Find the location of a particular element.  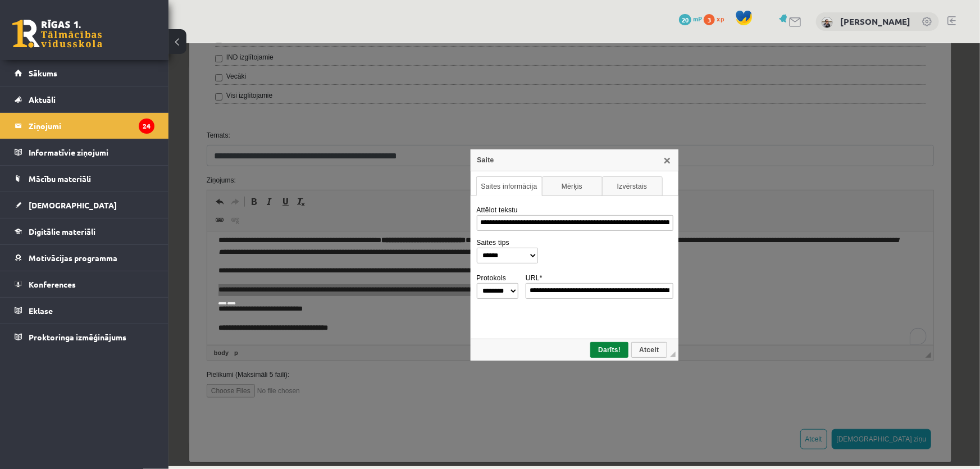

legend: Informatīvie ziņojumi is located at coordinates (91, 152).